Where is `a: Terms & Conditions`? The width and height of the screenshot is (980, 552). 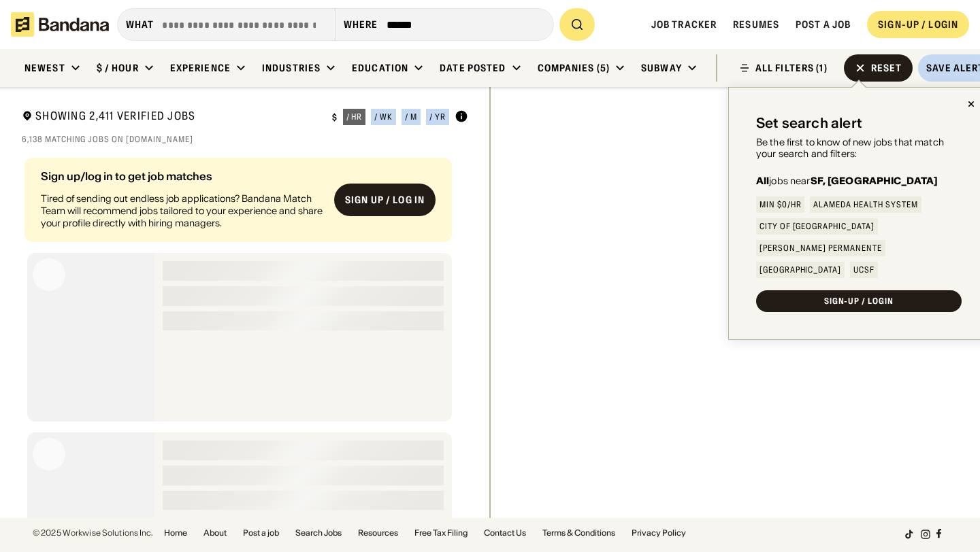 a: Terms & Conditions is located at coordinates (578, 533).